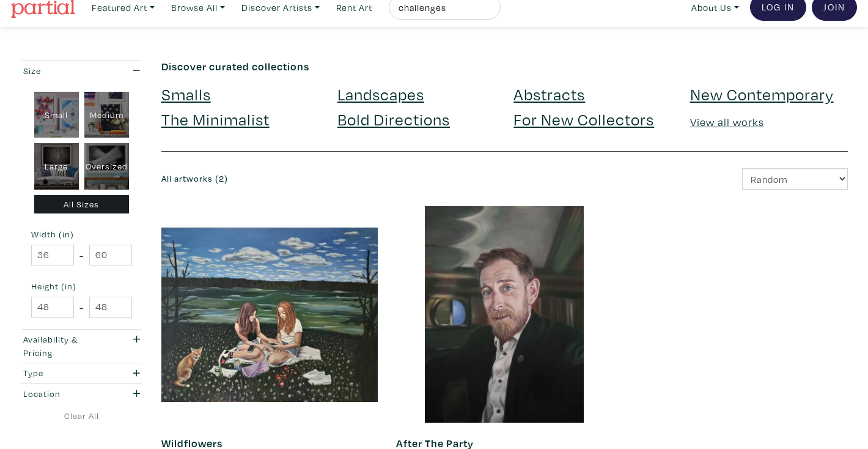 This screenshot has height=449, width=868. What do you see at coordinates (65, 346) in the screenshot?
I see `div: Availability & Pricing` at bounding box center [65, 346].